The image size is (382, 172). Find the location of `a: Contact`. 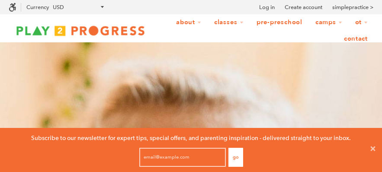

a: Contact is located at coordinates (355, 39).